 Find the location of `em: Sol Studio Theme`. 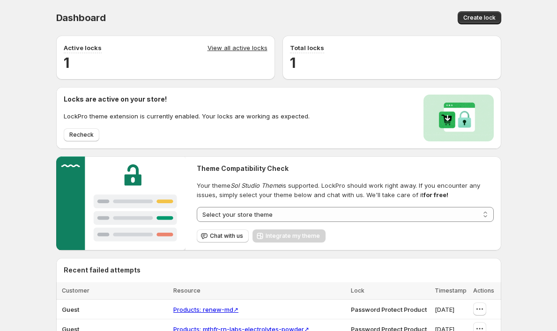

em: Sol Studio Theme is located at coordinates (256, 185).